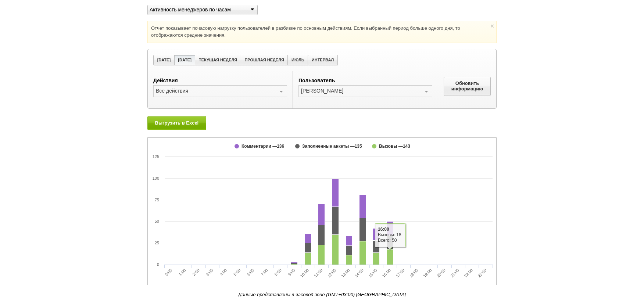 The width and height of the screenshot is (644, 298). Describe the element at coordinates (332, 273) in the screenshot. I see `tspan: 12:00` at that location.